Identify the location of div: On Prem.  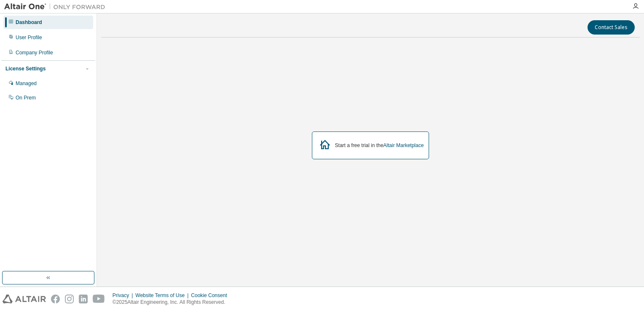
(25, 98).